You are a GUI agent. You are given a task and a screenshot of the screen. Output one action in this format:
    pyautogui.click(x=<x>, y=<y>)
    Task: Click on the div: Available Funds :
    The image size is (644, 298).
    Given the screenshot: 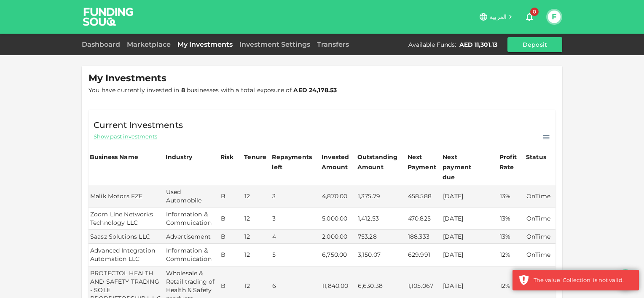 What is the action you would take?
    pyautogui.click(x=432, y=45)
    